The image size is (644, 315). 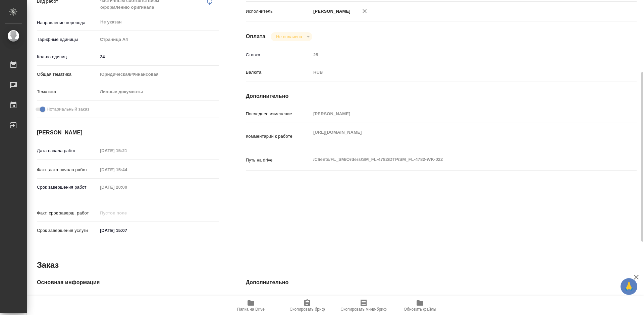 I want to click on p: Ставка, so click(x=278, y=55).